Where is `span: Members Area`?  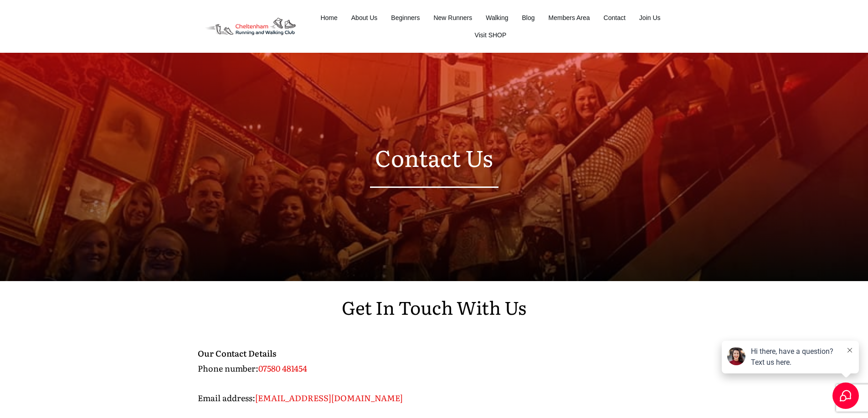
span: Members Area is located at coordinates (569, 18).